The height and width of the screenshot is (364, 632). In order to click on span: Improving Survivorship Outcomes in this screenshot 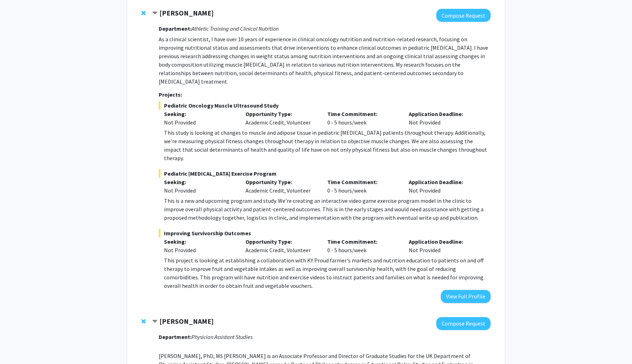, I will do `click(324, 233)`.